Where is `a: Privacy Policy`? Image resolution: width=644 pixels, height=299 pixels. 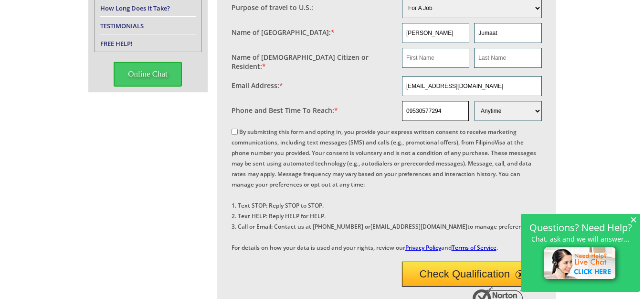 a: Privacy Policy is located at coordinates (423, 247).